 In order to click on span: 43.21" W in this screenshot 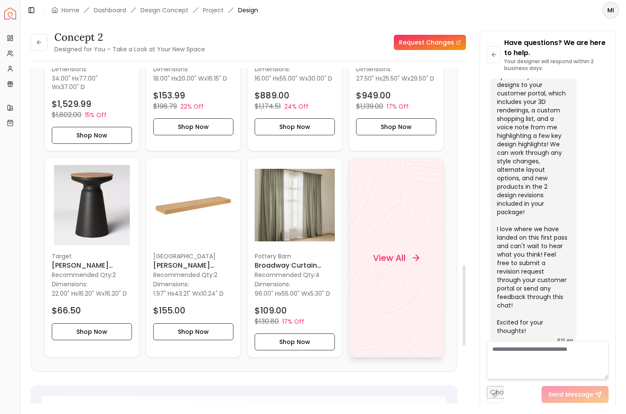, I will do `click(186, 294)`.